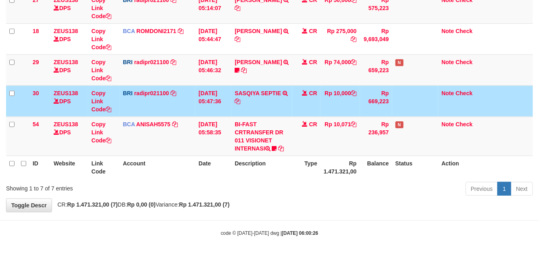  What do you see at coordinates (354, 93) in the screenshot?
I see `a: Copy Rp 10,000 to clipboard` at bounding box center [354, 93].